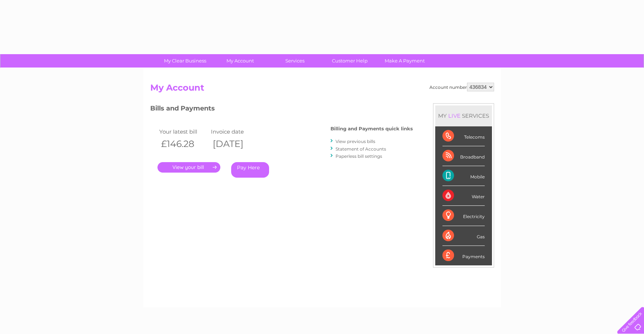 This screenshot has height=334, width=644. I want to click on div: Telecoms, so click(463, 136).